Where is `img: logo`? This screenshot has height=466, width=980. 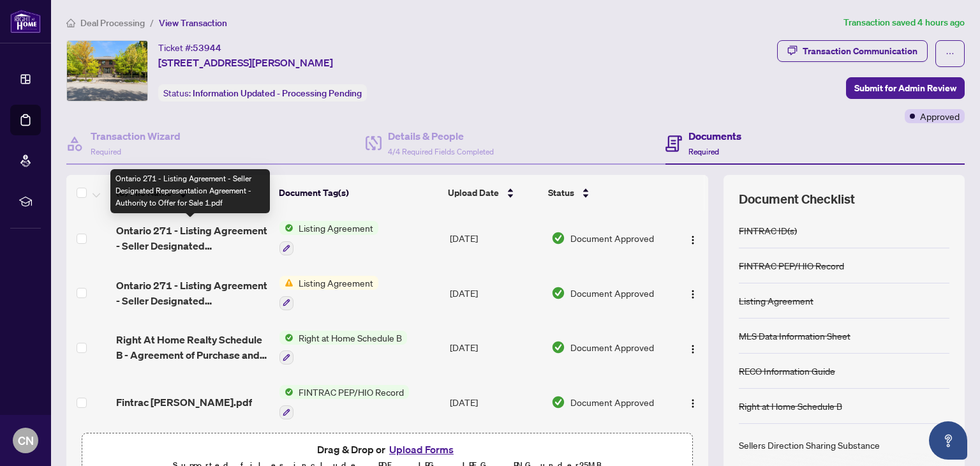
img: logo is located at coordinates (25, 21).